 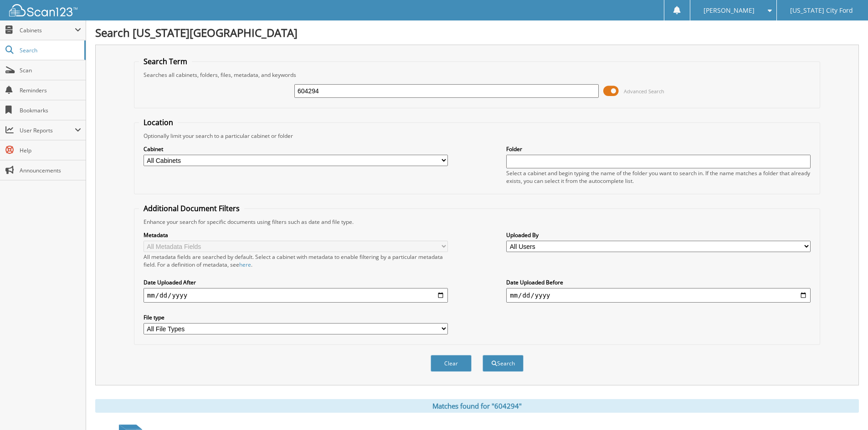 What do you see at coordinates (295, 235) in the screenshot?
I see `label: Metadata` at bounding box center [295, 235].